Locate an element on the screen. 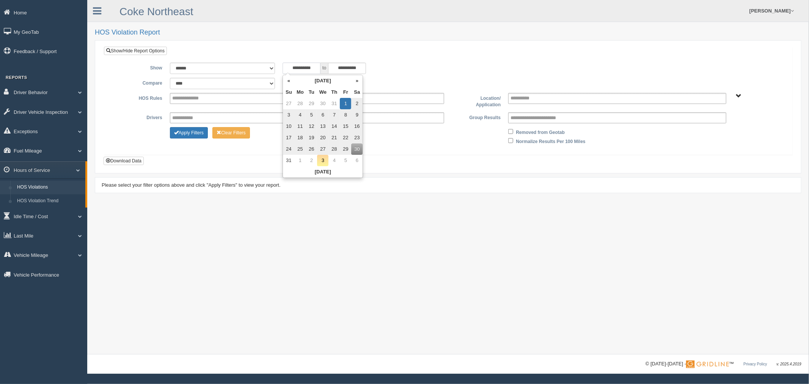 Image resolution: width=809 pixels, height=384 pixels. td: 19 is located at coordinates (312, 138).